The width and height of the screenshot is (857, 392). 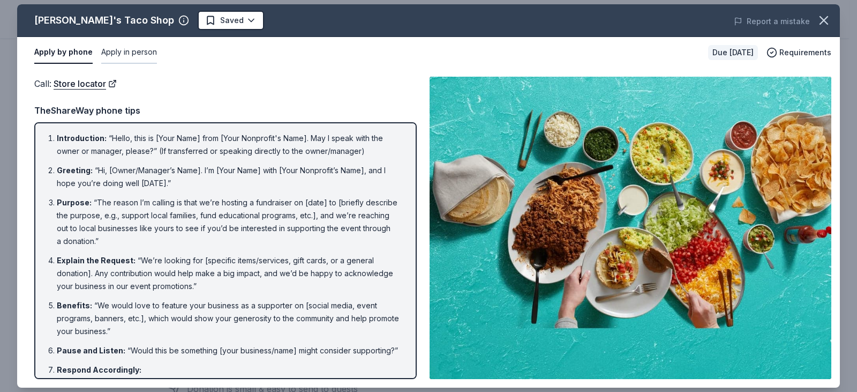 I want to click on span: Explain the Request :, so click(x=96, y=260).